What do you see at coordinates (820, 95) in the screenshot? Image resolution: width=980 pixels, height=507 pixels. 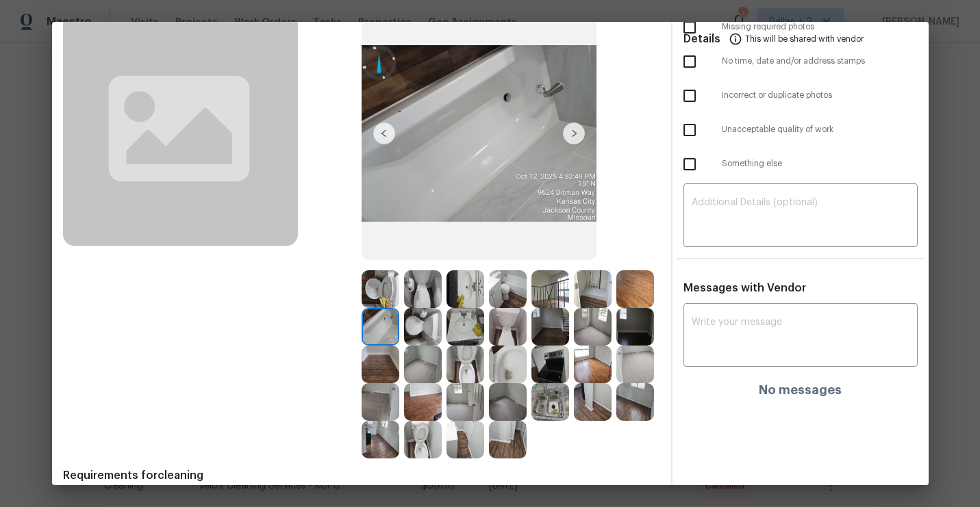 I see `span: Incorrect or duplicate photos` at bounding box center [820, 95].